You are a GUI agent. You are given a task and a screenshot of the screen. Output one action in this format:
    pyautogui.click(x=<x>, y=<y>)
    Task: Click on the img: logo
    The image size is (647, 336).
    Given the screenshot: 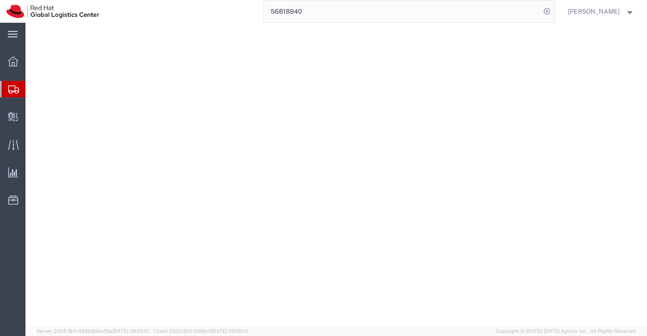 What is the action you would take?
    pyautogui.click(x=53, y=11)
    